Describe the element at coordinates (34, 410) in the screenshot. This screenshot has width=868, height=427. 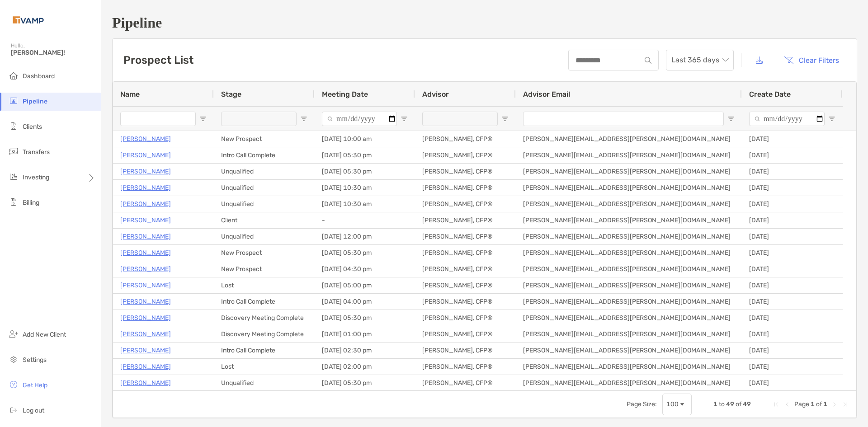
I see `span: Log out` at that location.